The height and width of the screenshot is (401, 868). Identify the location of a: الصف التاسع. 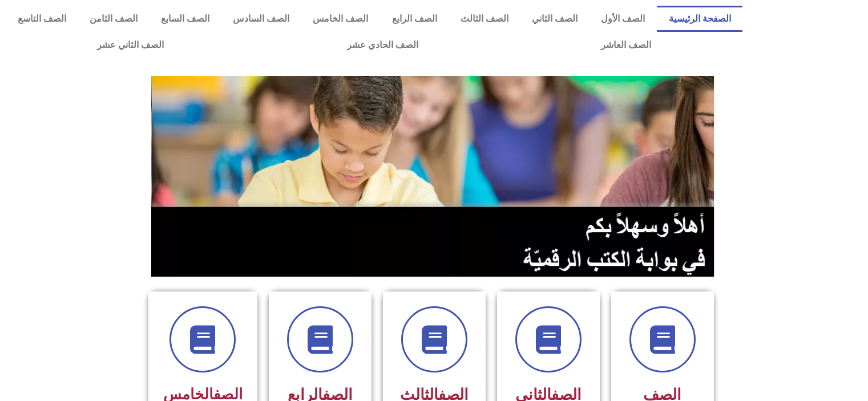
(41, 19).